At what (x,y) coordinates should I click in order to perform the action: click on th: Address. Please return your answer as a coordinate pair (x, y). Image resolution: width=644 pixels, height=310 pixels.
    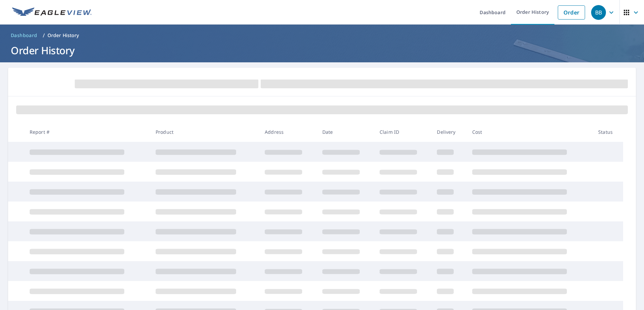
    Looking at the image, I should click on (288, 132).